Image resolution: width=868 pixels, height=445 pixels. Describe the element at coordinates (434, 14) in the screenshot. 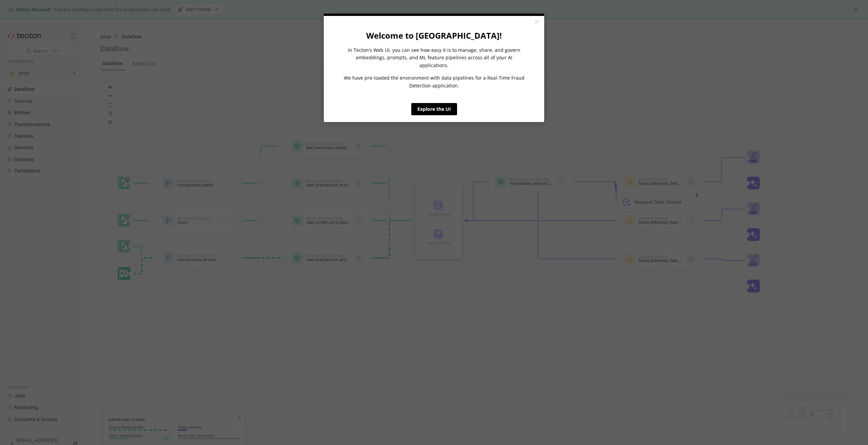

I see `div: current step` at that location.